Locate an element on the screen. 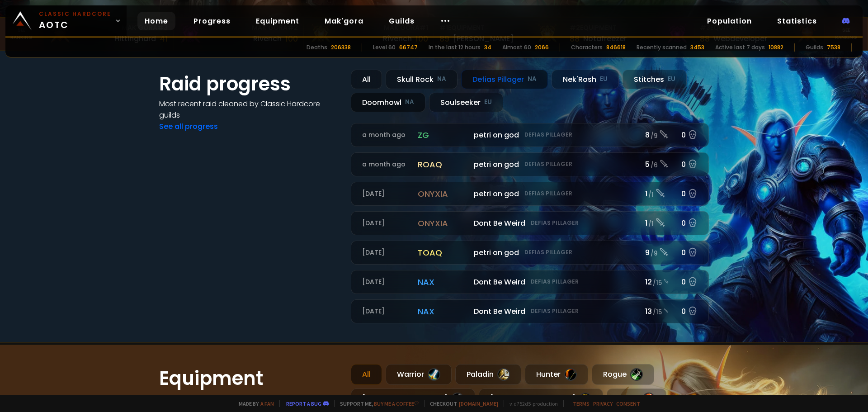  div: 7538 is located at coordinates (833, 47).